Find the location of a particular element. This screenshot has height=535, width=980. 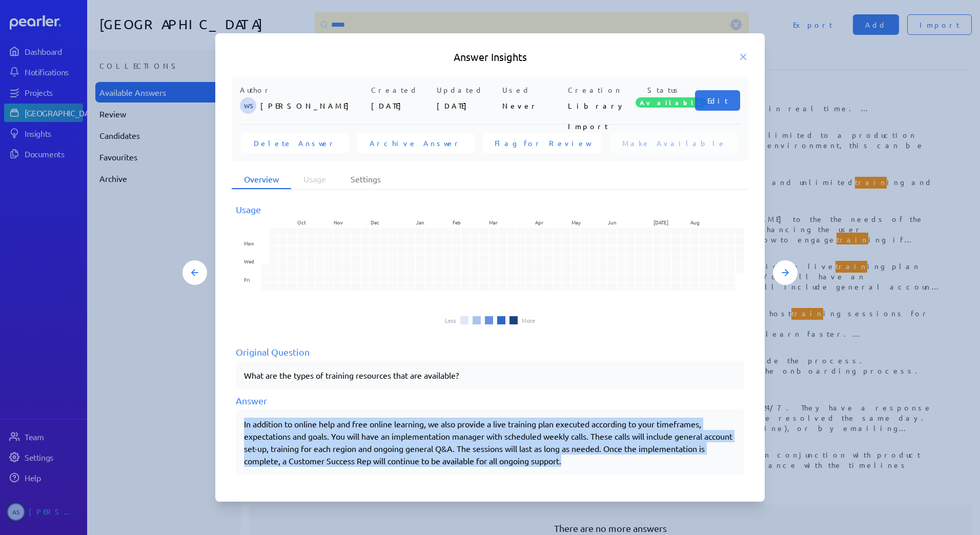

li: Settings is located at coordinates (366, 179).